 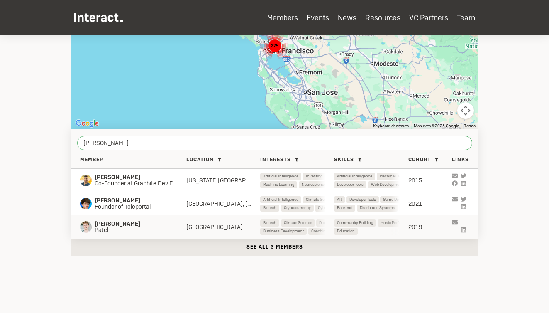 What do you see at coordinates (314, 176) in the screenshot?
I see `span: Investing` at bounding box center [314, 176].